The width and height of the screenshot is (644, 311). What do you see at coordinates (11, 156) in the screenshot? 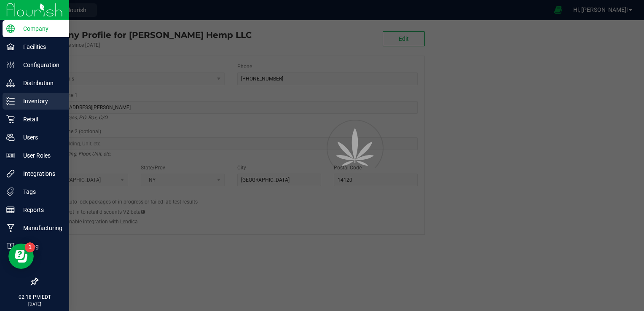
I see `inline-svg: User Roles` at bounding box center [11, 156].